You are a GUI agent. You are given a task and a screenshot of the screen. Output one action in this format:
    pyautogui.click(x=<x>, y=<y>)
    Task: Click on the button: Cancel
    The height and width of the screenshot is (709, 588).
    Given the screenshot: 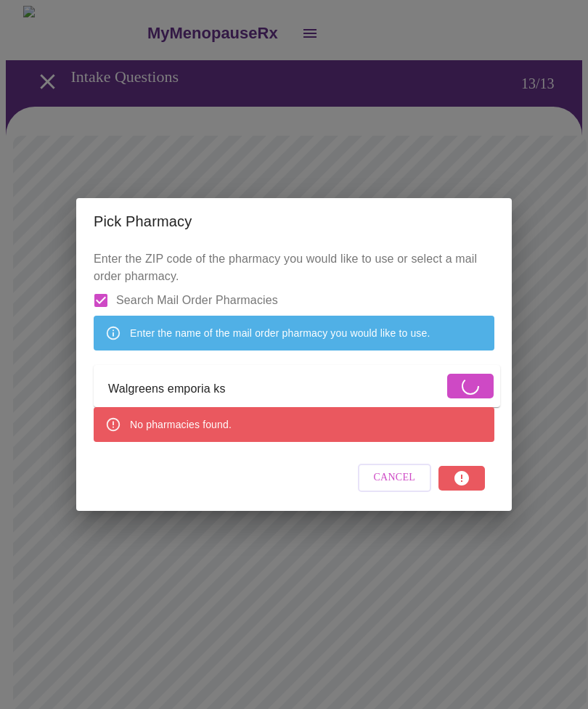 What is the action you would take?
    pyautogui.click(x=395, y=478)
    